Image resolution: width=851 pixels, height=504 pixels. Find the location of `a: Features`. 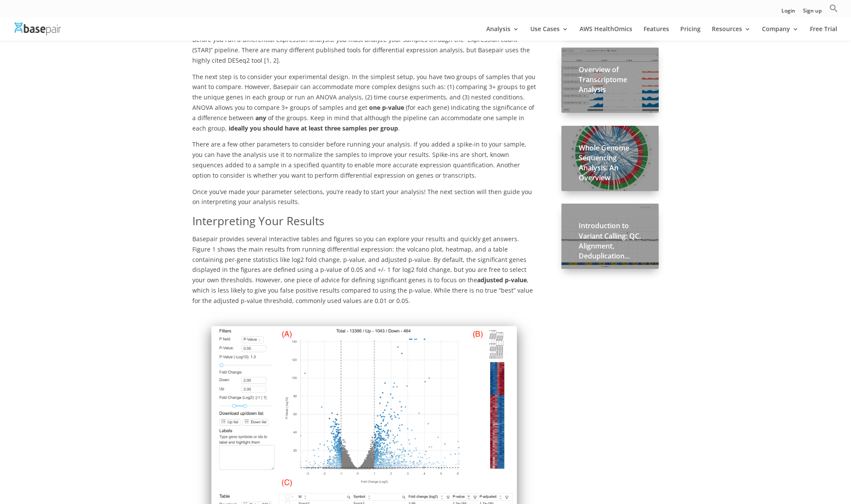

a: Features is located at coordinates (656, 33).